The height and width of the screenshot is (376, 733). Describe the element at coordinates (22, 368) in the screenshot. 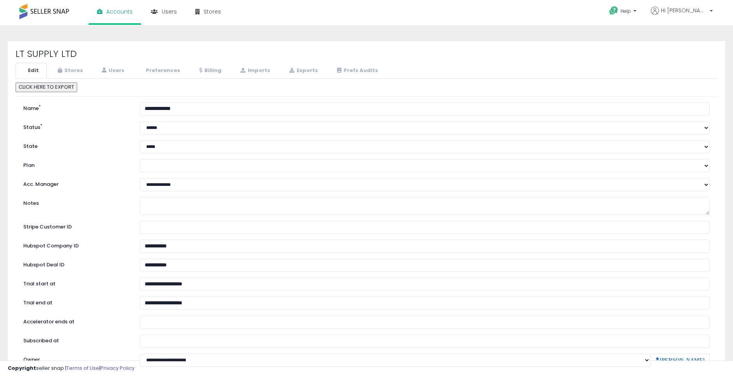

I see `strong: Copyright` at that location.